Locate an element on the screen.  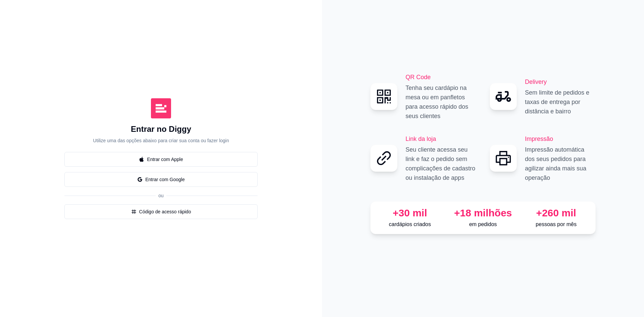
button: numberCódigo de acesso rápido is located at coordinates (161, 212).